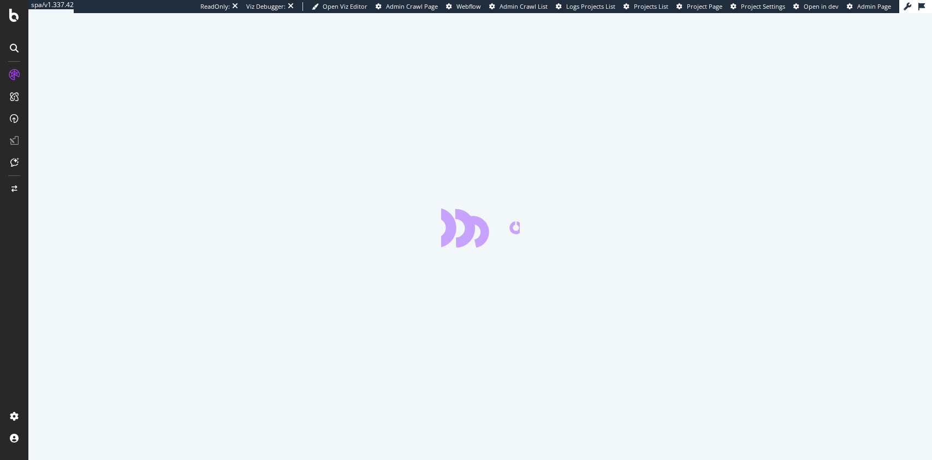 This screenshot has width=932, height=460. Describe the element at coordinates (869, 7) in the screenshot. I see `a: Admin Page` at that location.